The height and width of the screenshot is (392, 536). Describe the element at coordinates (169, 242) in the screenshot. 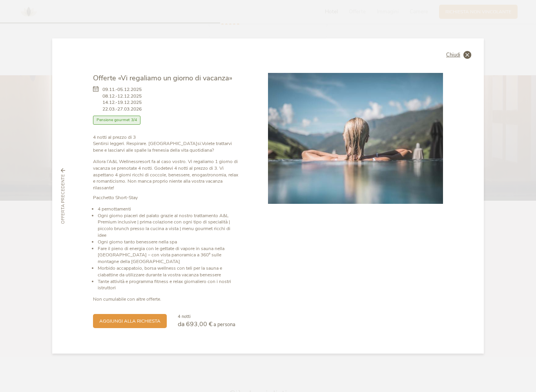

I see `li: Ogni giorno tanto benessere nella spa` at that location.